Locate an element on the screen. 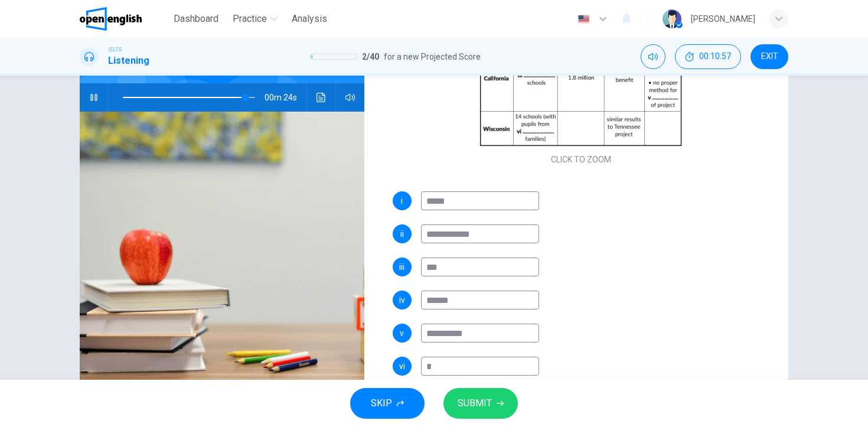 Image resolution: width=868 pixels, height=427 pixels. span: IELTS is located at coordinates (114, 49).